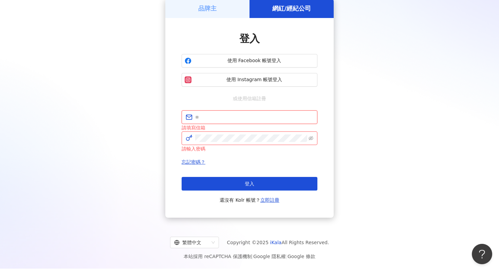 The height and width of the screenshot is (271, 499). Describe the element at coordinates (250, 80) in the screenshot. I see `button: 使用 Instagram 帳號登入` at that location.